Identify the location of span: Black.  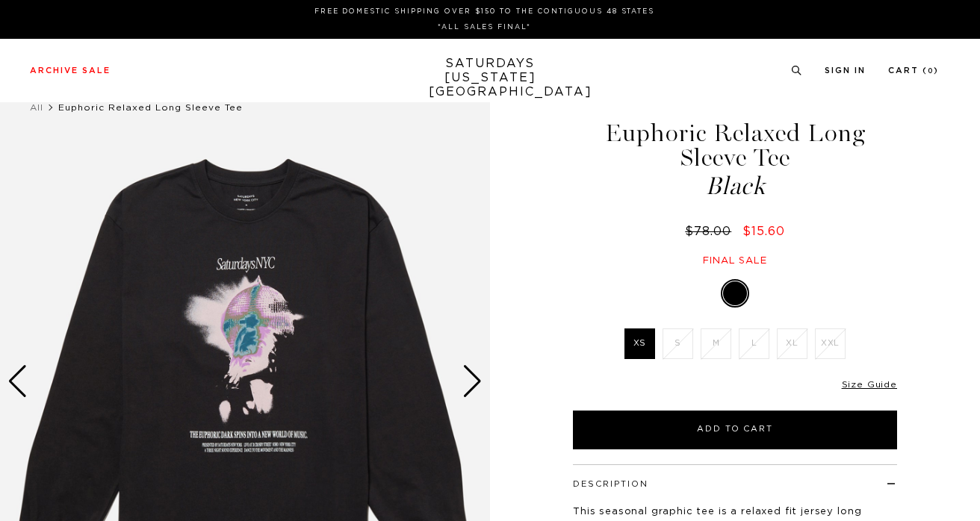
(735, 186).